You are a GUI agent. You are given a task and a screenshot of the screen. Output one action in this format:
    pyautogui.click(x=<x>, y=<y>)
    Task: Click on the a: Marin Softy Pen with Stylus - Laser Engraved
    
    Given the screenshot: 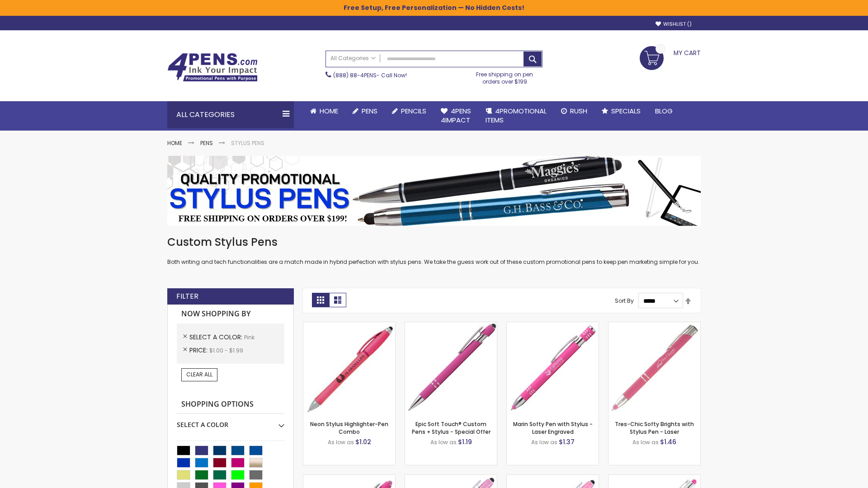 What is the action you would take?
    pyautogui.click(x=553, y=427)
    